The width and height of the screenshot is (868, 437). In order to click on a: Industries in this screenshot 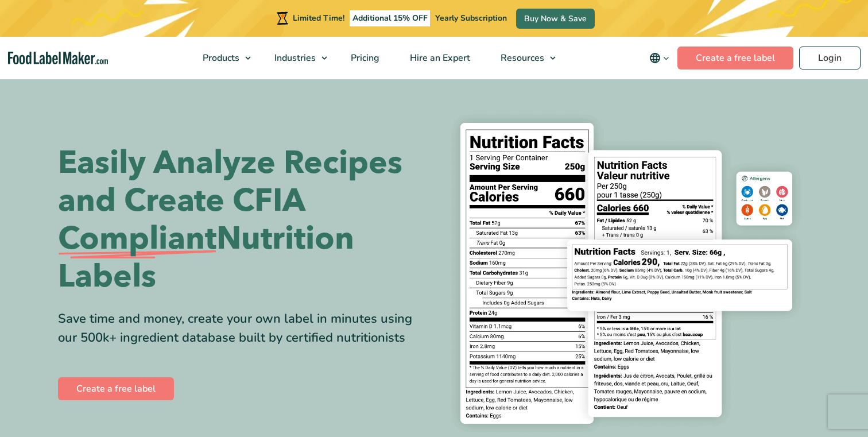, I will do `click(296, 58)`.